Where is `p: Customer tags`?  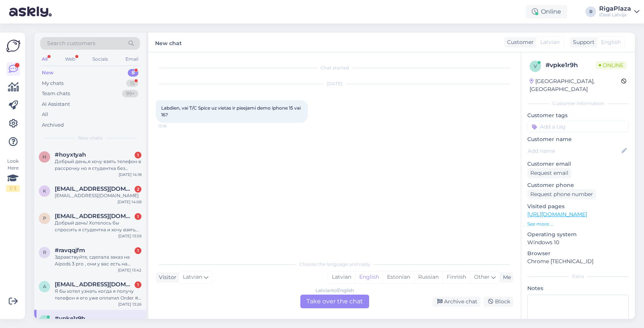
p: Customer tags is located at coordinates (577, 116).